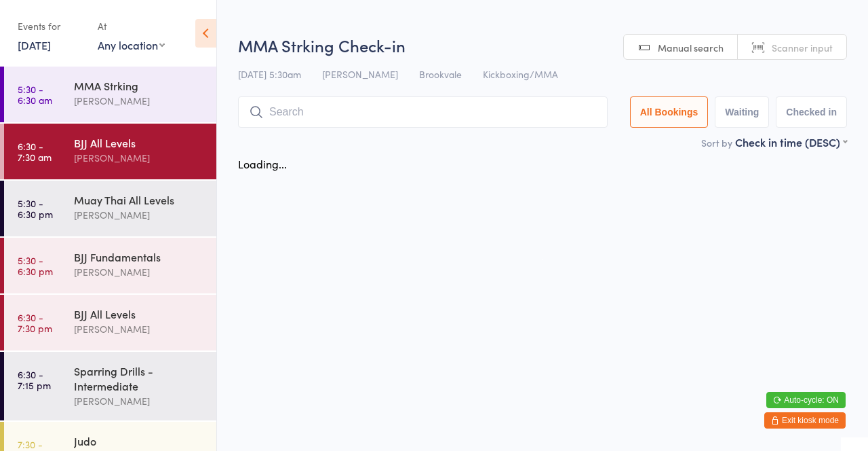 Image resolution: width=868 pixels, height=451 pixels. What do you see at coordinates (34, 151) in the screenshot?
I see `time: 6:30 - 7:30 am` at bounding box center [34, 151].